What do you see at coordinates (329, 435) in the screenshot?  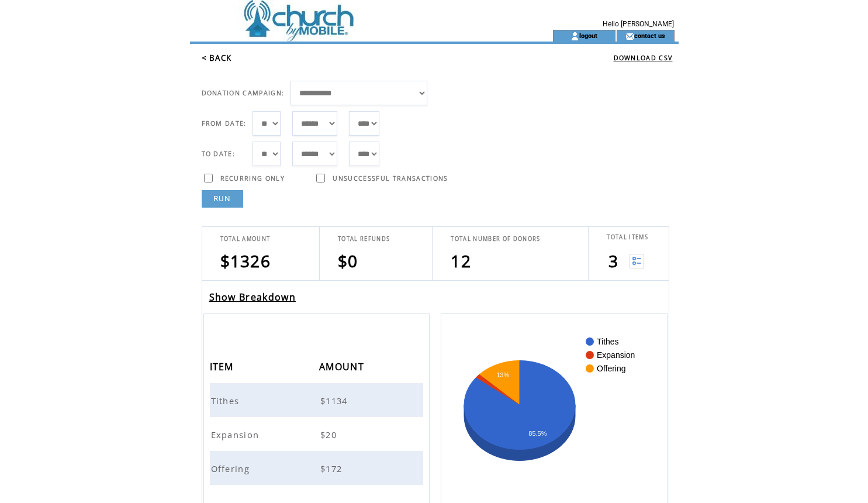 I see `span: $20` at bounding box center [329, 435].